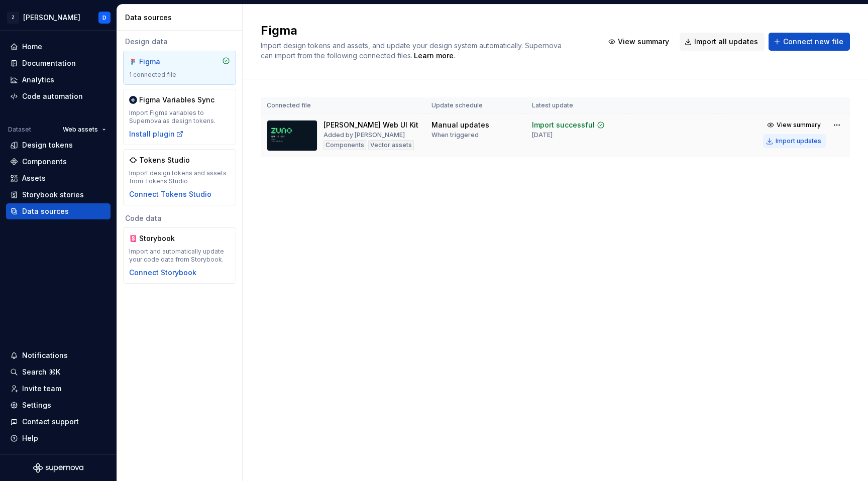 Image resolution: width=868 pixels, height=481 pixels. I want to click on a: Invite team, so click(59, 389).